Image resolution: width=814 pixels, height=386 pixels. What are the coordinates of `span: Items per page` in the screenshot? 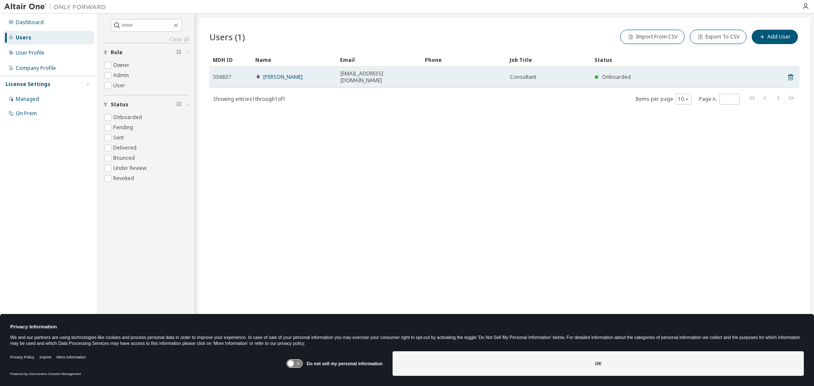 It's located at (664, 99).